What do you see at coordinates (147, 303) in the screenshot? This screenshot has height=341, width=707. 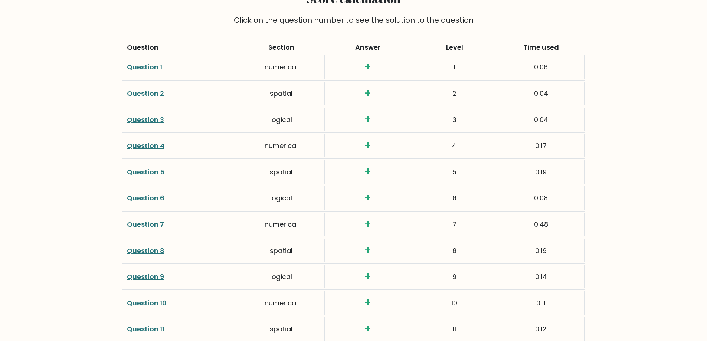 I see `a: Question 10` at bounding box center [147, 303].